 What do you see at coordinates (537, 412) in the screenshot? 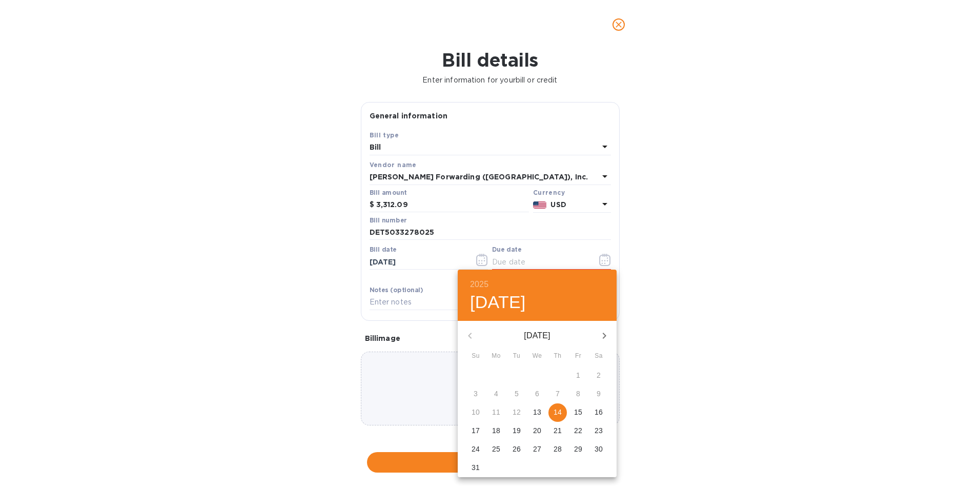
I see `button: 13` at bounding box center [537, 412].